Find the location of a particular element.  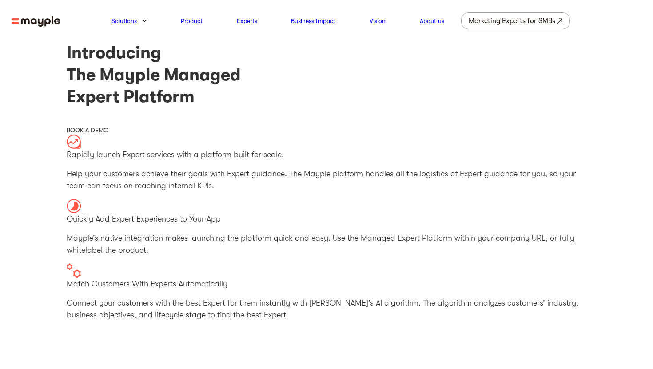

div: BOOK A DEMO is located at coordinates (326, 130).